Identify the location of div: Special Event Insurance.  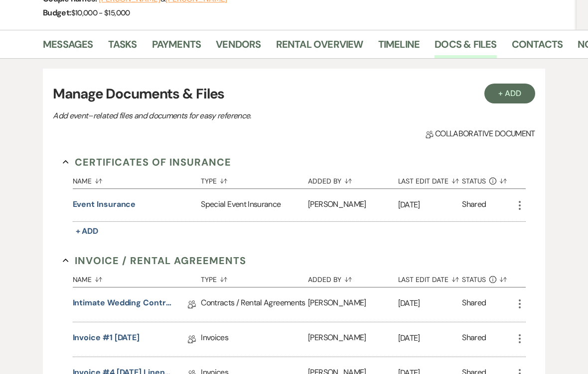
(254, 205).